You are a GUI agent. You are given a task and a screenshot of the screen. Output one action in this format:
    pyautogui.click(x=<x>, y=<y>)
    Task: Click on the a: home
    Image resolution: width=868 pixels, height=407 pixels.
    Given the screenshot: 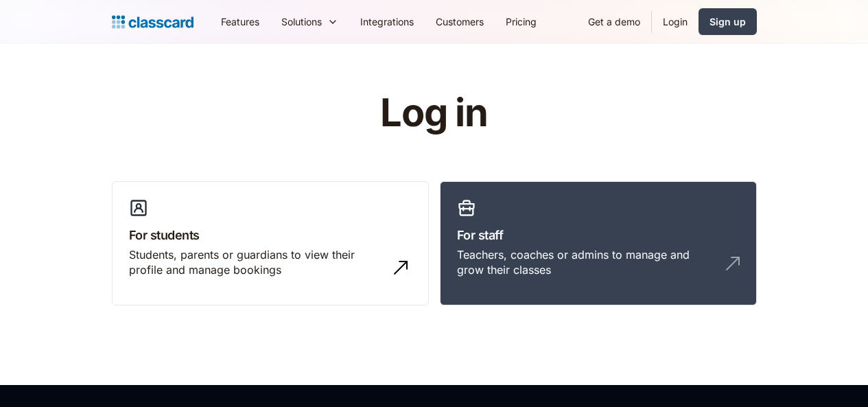 What is the action you would take?
    pyautogui.click(x=153, y=22)
    